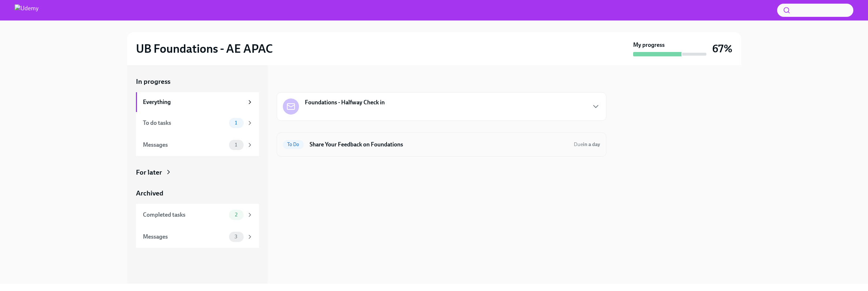  Describe the element at coordinates (587, 144) in the screenshot. I see `span: Due` at that location.